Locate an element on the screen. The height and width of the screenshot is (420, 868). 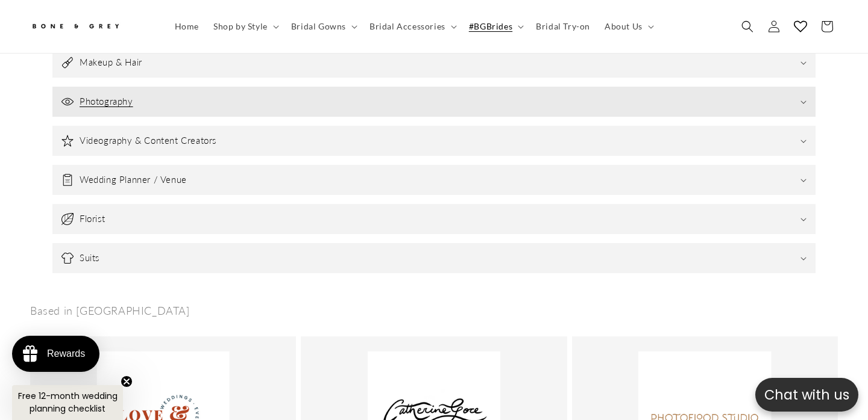
summary: Bridal Accessories is located at coordinates (412, 26).